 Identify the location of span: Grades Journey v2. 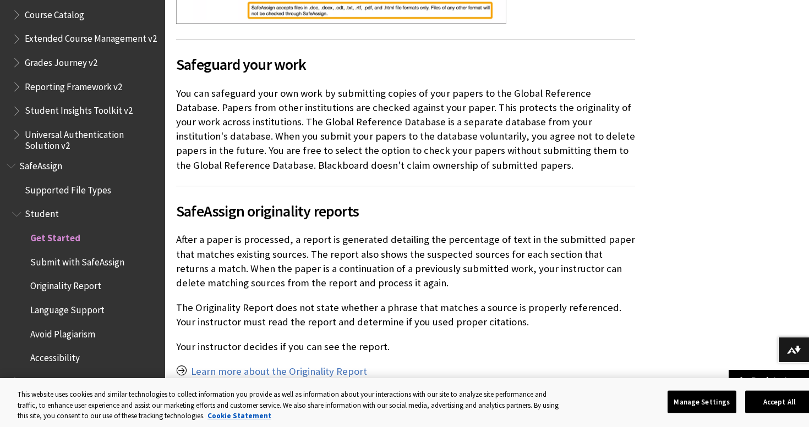
(61, 61).